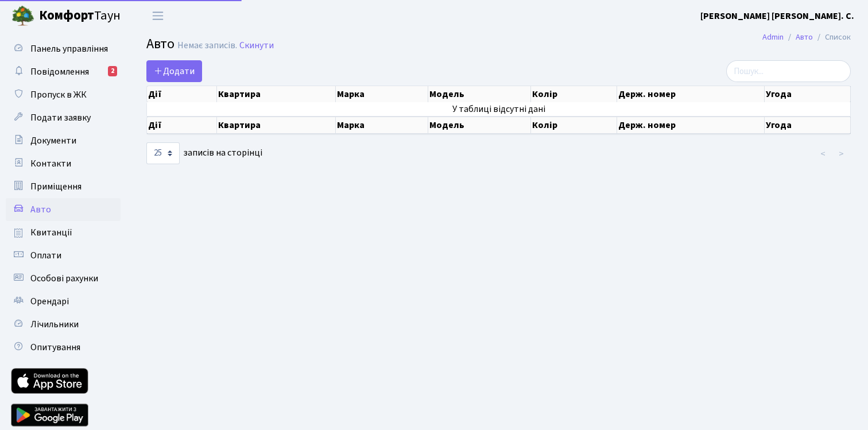 The image size is (868, 430). Describe the element at coordinates (63, 233) in the screenshot. I see `a: Квитанції` at that location.